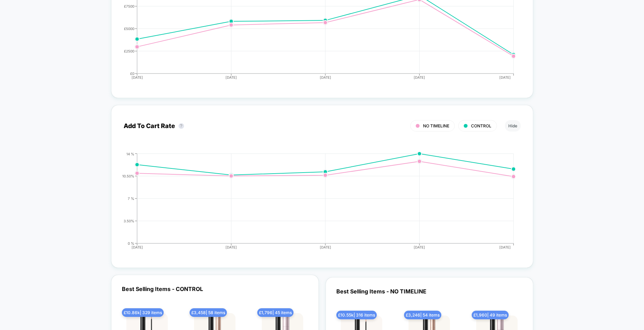 This screenshot has height=330, width=644. What do you see at coordinates (422, 315) in the screenshot?
I see `span: £ 3,246 | 54 items` at bounding box center [422, 315].